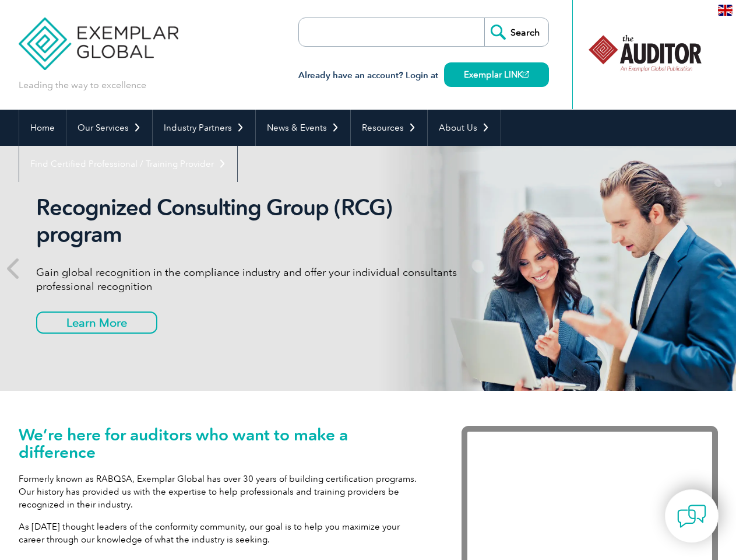  What do you see at coordinates (43, 128) in the screenshot?
I see `a: Home` at bounding box center [43, 128].